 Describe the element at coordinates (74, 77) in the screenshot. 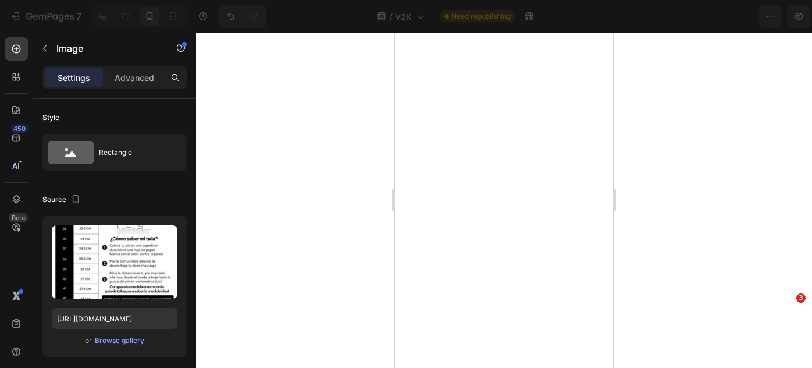

I see `p: Settings` at that location.